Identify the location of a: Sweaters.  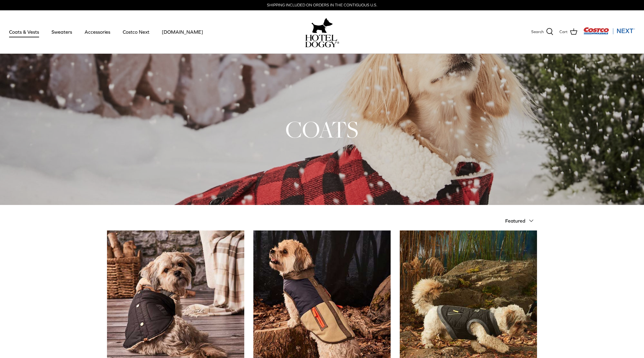
(62, 32).